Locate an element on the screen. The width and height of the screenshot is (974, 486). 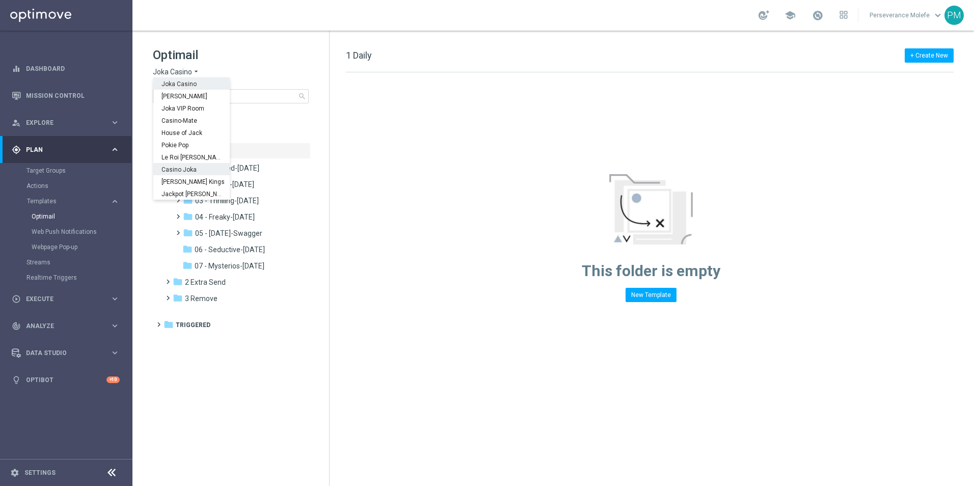
span: 04 - Freaky-Friday is located at coordinates (225, 217).